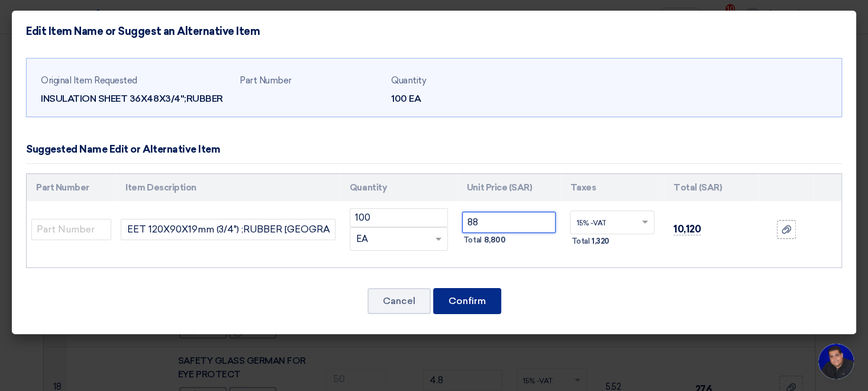 The image size is (868, 391). What do you see at coordinates (462, 81) in the screenshot?
I see `div: Quantity` at bounding box center [462, 81].